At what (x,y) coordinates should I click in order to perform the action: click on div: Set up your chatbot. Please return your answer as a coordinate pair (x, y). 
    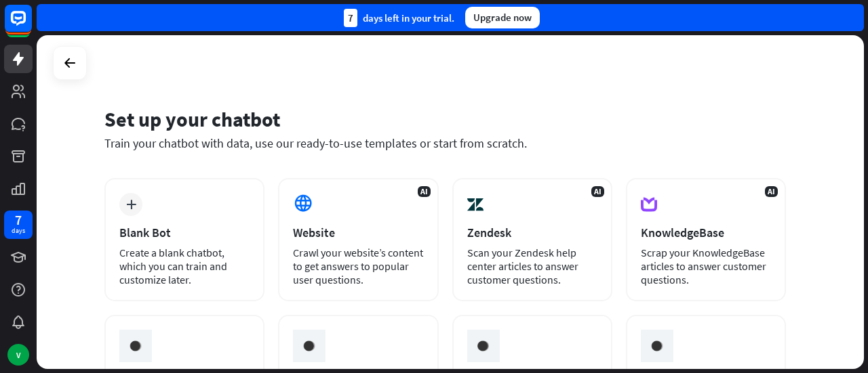
    Looking at the image, I should click on (445, 119).